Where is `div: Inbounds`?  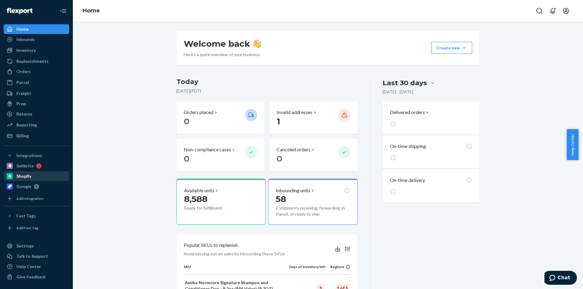 div: Inbounds is located at coordinates (25, 39).